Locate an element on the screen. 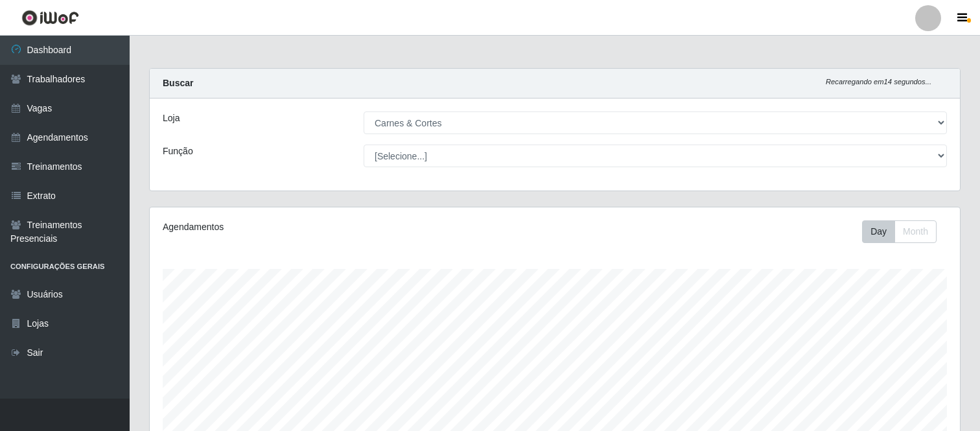  strong: Buscar is located at coordinates (177, 83).